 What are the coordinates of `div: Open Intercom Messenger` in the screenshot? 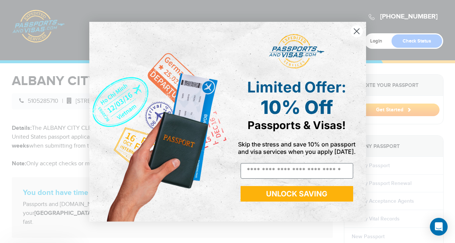 It's located at (439, 226).